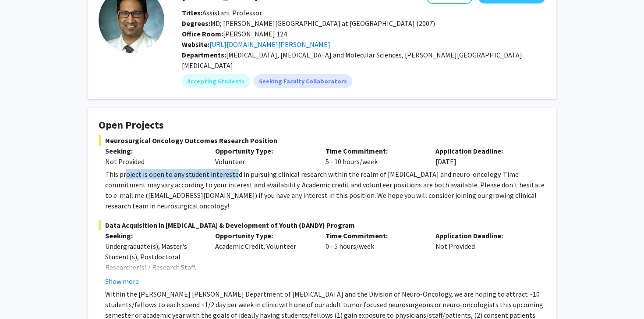 Image resolution: width=644 pixels, height=319 pixels. I want to click on b: Degrees:, so click(196, 23).